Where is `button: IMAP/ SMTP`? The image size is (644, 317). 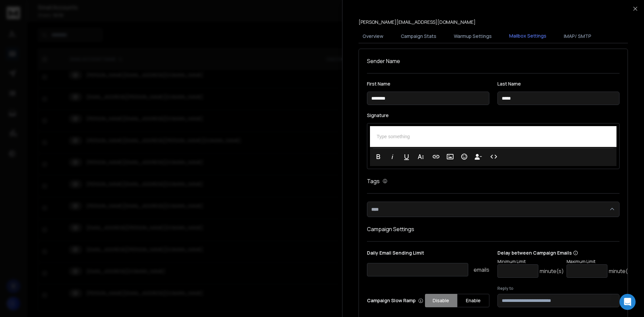 button: IMAP/ SMTP is located at coordinates (577, 36).